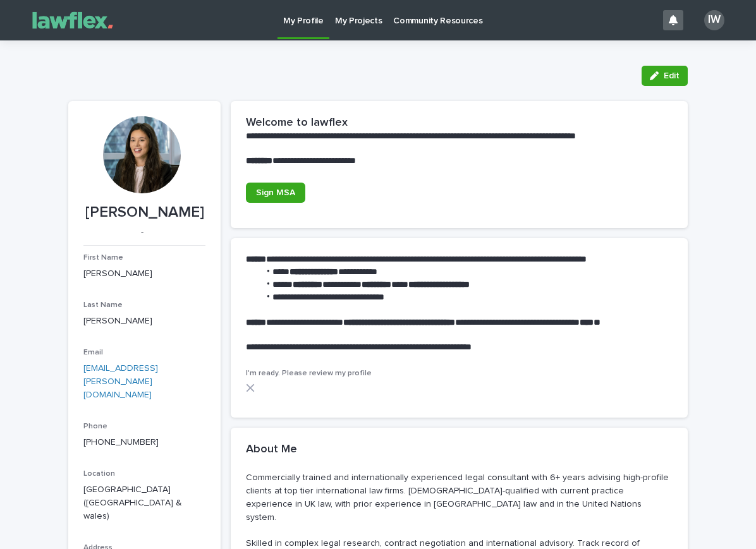 The height and width of the screenshot is (549, 756). Describe the element at coordinates (93, 353) in the screenshot. I see `span: Email` at that location.